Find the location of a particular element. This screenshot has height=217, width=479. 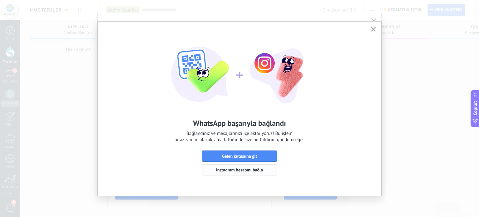

button: Gelen kutusuna git is located at coordinates (240, 156).